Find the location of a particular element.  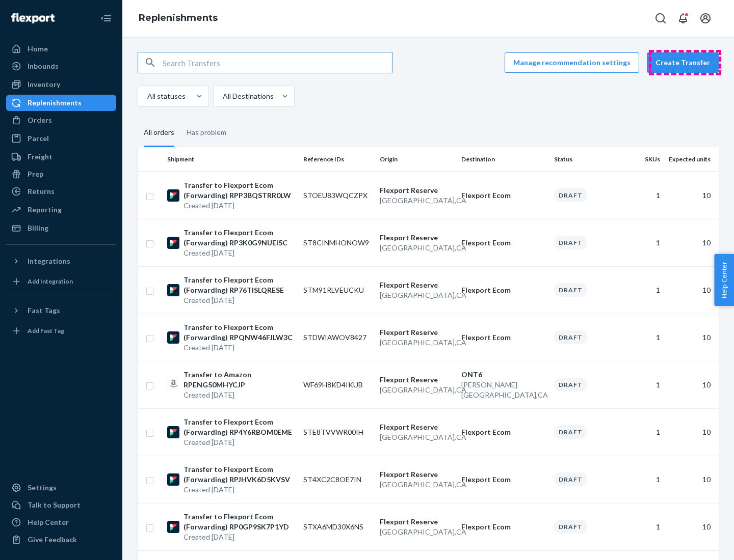

div: All orders is located at coordinates (159, 133).